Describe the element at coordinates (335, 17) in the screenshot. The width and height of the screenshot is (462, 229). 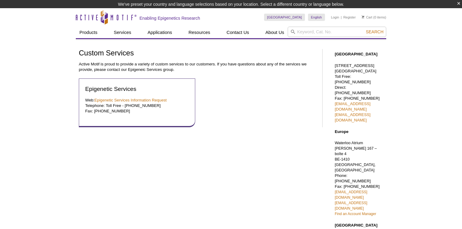
I see `a: Login` at that location.